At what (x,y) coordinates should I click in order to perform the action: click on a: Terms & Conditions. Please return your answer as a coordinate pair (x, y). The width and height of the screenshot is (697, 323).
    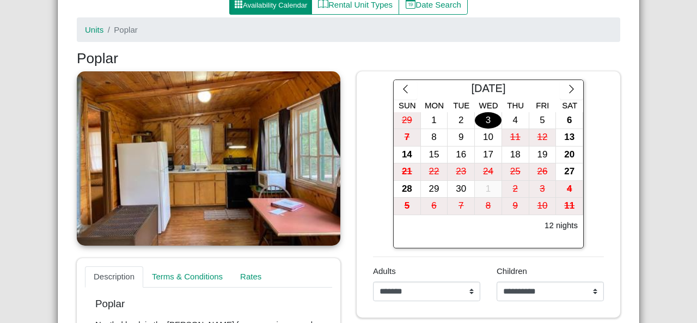
    Looking at the image, I should click on (187, 277).